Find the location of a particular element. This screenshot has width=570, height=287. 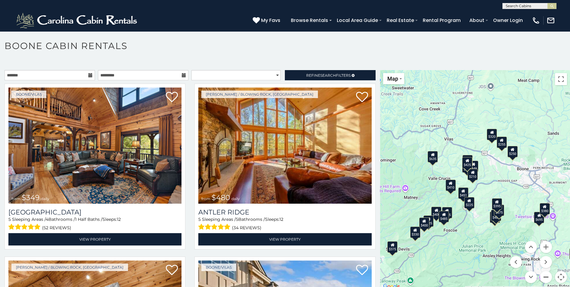

a: Diamond Creek Lodge from $349 daily is located at coordinates (95, 145).